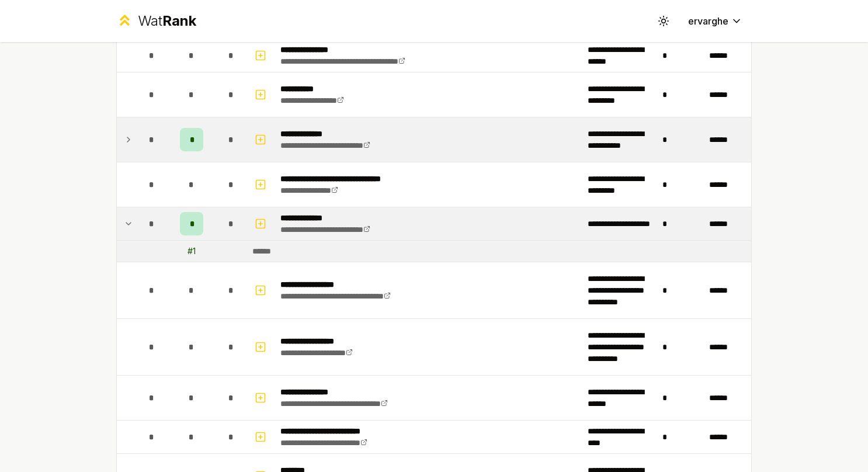  Describe the element at coordinates (156, 21) in the screenshot. I see `a: WatRank` at that location.